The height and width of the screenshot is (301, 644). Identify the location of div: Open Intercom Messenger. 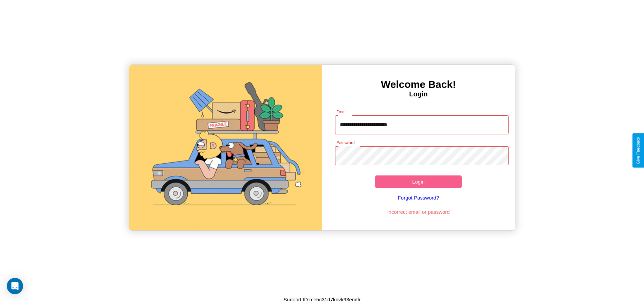
(15, 286).